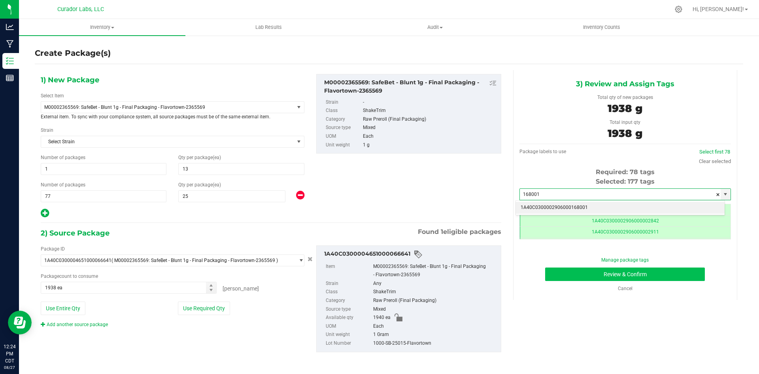 This screenshot has width=759, height=374. Describe the element at coordinates (442, 231) in the screenshot. I see `span: 1` at that location.